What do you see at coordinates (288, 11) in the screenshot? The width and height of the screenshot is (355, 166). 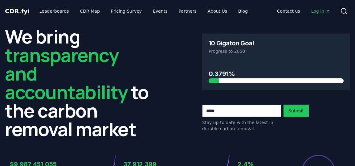 I see `a: Contact us` at bounding box center [288, 11].